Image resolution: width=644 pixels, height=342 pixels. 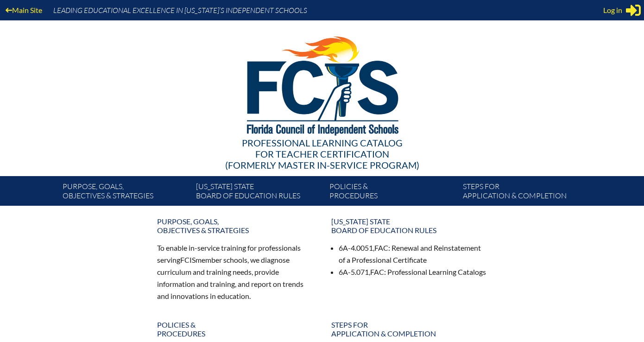 What do you see at coordinates (413, 254) in the screenshot?
I see `li: 6A-4.0051, : Renewal and Reinstatement of a Professional Certificate` at bounding box center [413, 254].